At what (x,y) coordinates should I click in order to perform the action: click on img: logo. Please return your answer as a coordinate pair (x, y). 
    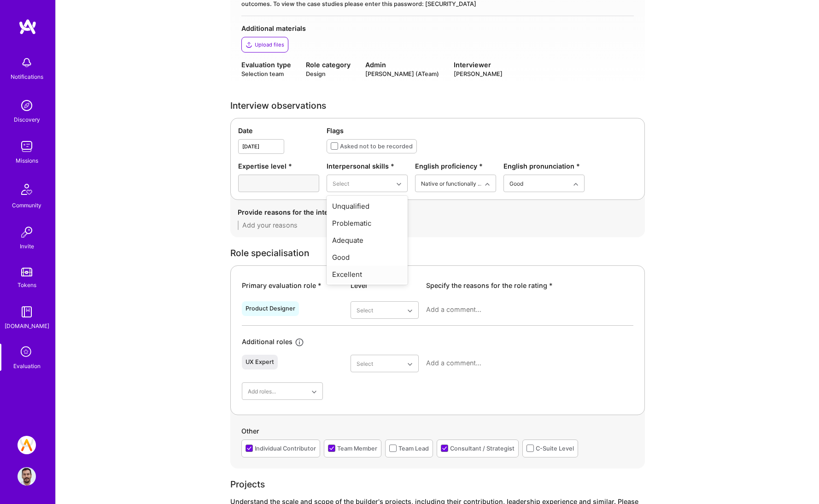
    Looking at the image, I should click on (28, 27).